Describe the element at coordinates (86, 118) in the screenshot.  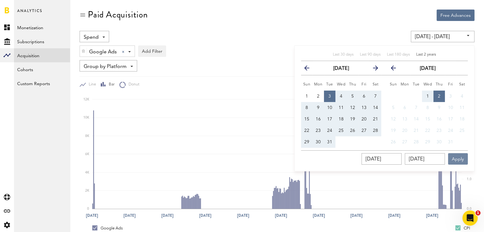
I see `text: 10K` at that location.